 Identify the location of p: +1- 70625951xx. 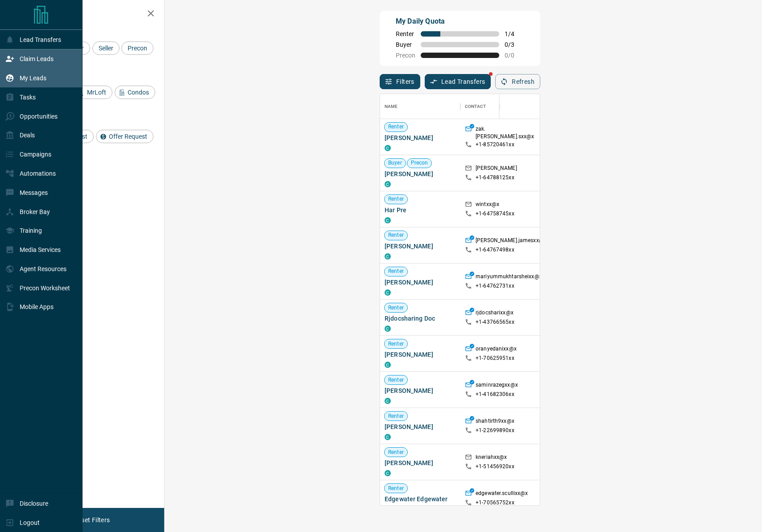
(495, 358).